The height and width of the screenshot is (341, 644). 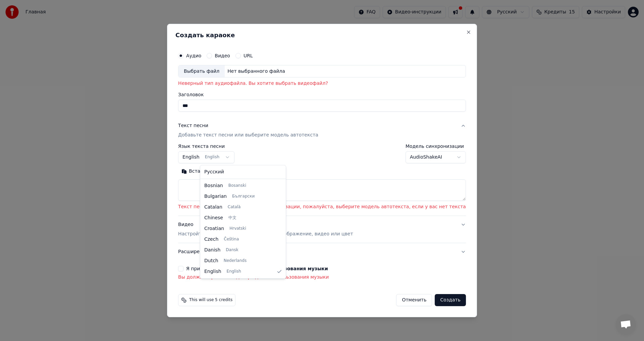 What do you see at coordinates (214, 218) in the screenshot?
I see `span: Chinese` at bounding box center [214, 218].